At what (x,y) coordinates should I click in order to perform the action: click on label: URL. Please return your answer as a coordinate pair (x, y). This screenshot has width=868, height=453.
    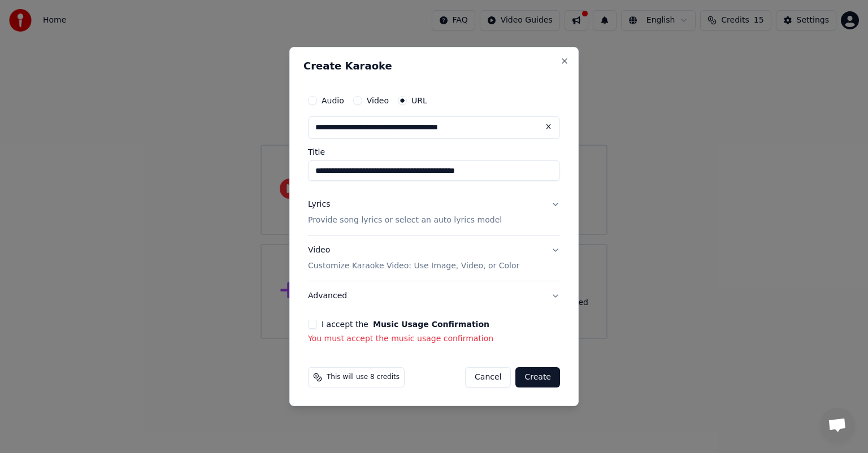
    Looking at the image, I should click on (419, 100).